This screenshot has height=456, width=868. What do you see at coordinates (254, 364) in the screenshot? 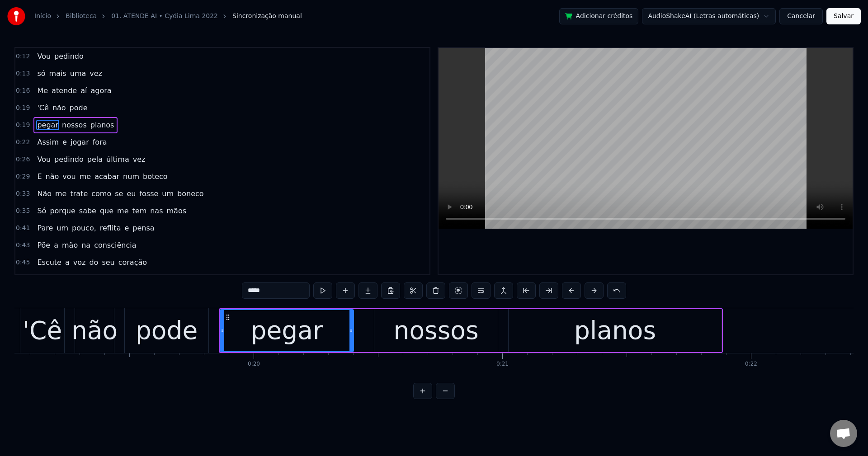
I see `div: 0:20` at bounding box center [254, 364].